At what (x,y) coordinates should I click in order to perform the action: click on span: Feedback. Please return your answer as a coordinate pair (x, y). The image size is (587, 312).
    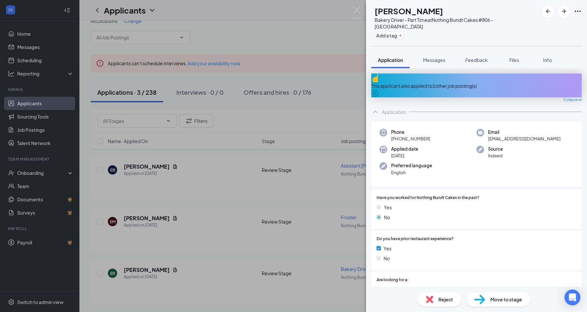
    Looking at the image, I should click on (477, 60).